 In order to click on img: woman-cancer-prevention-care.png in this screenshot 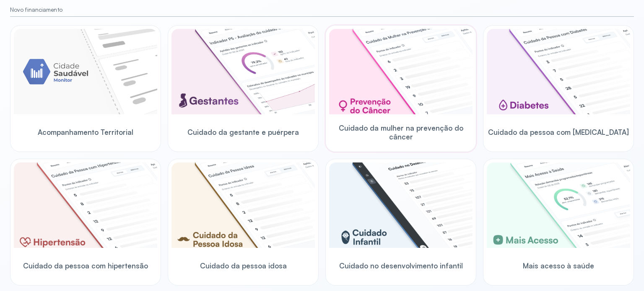, I will do `click(401, 71)`.